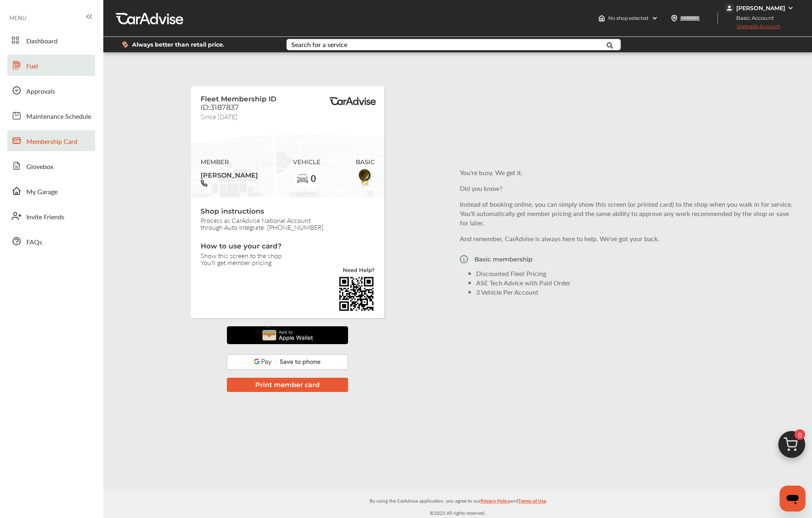 This screenshot has height=518, width=812. Describe the element at coordinates (307, 162) in the screenshot. I see `span: VEHICLE` at that location.